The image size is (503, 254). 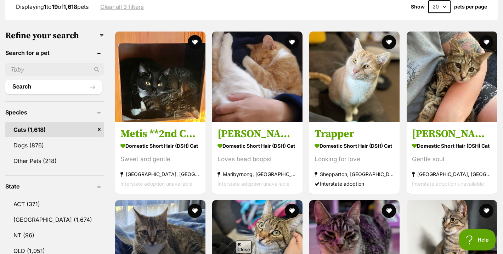 I want to click on div: Sweet and gentle, so click(x=160, y=159).